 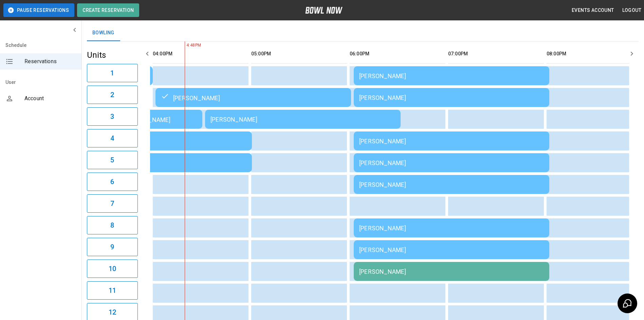 I want to click on button: Events Account, so click(x=593, y=10).